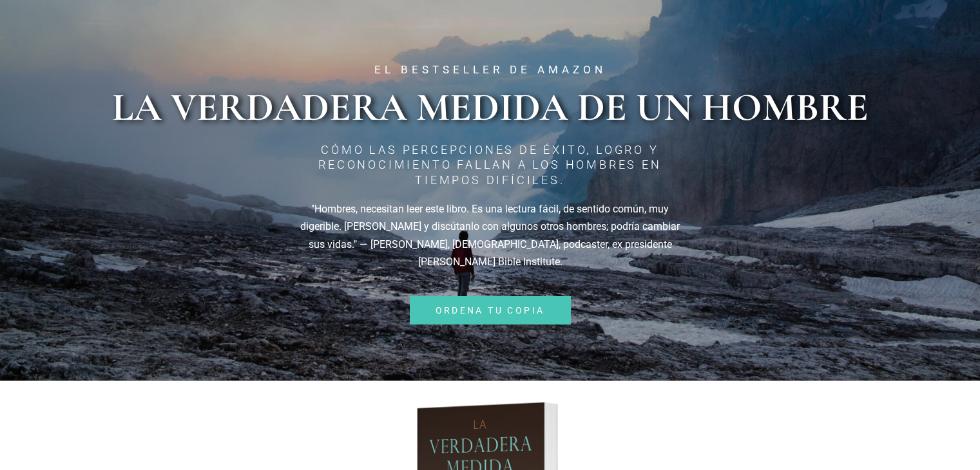 Image resolution: width=980 pixels, height=470 pixels. Describe the element at coordinates (490, 165) in the screenshot. I see `h3: Cómo las percepciones de éxito, logro y reconocimiento fallan a los hombres en tiempos difíciles.` at that location.